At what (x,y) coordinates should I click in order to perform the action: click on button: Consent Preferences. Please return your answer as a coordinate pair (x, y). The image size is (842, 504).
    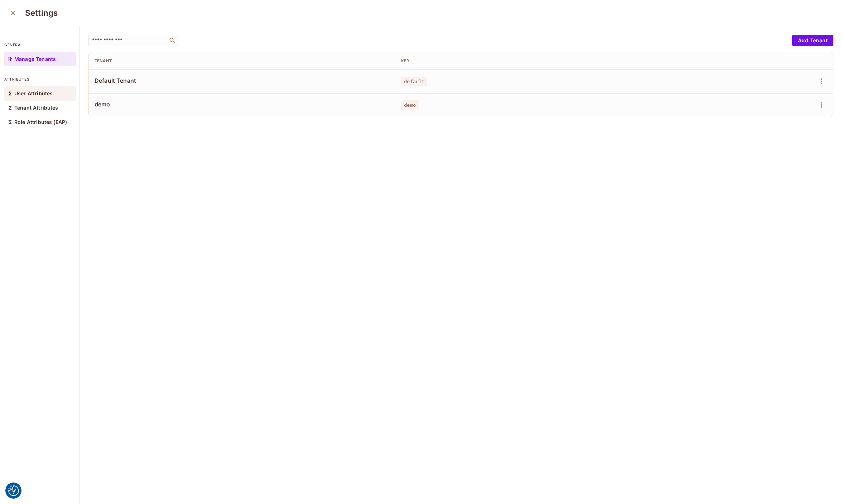
    Looking at the image, I should click on (14, 491).